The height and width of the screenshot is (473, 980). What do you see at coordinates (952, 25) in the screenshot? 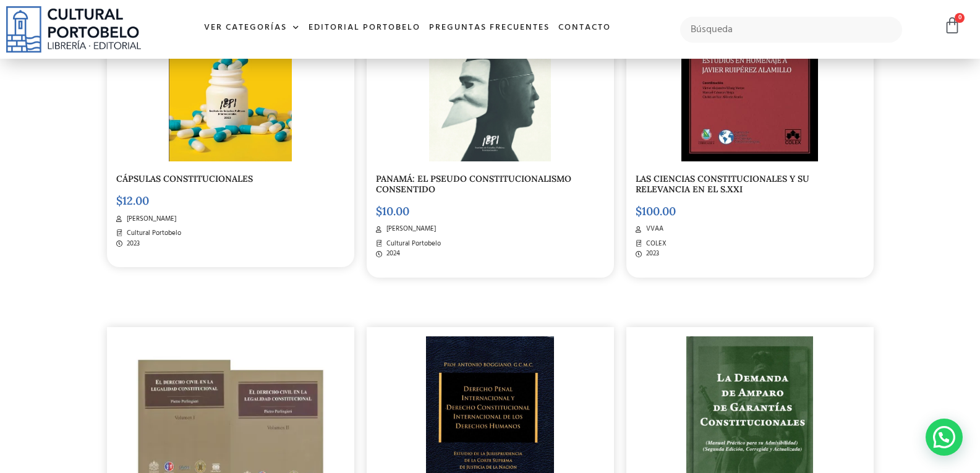
I see `a: 0` at bounding box center [952, 25].